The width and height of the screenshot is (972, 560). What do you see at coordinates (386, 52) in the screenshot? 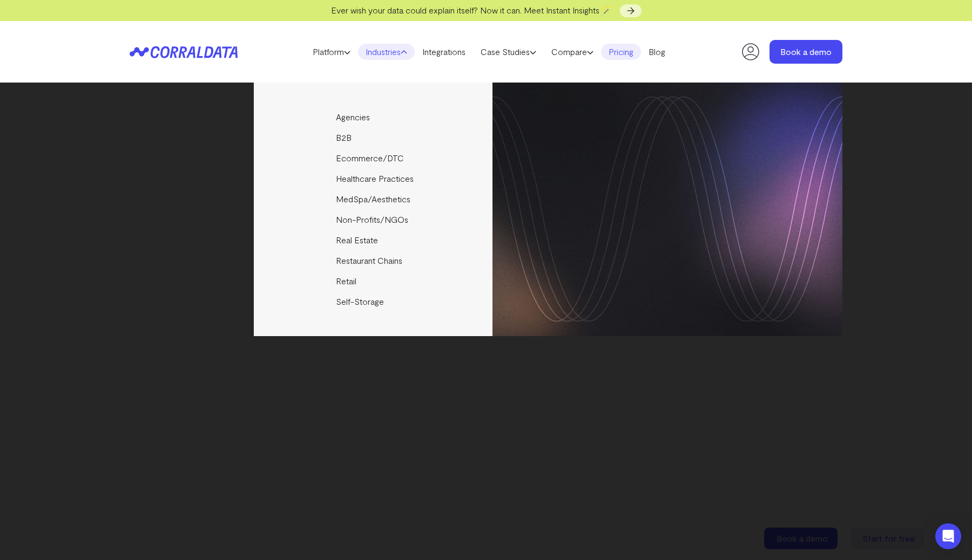
I see `a: Industries` at bounding box center [386, 52].